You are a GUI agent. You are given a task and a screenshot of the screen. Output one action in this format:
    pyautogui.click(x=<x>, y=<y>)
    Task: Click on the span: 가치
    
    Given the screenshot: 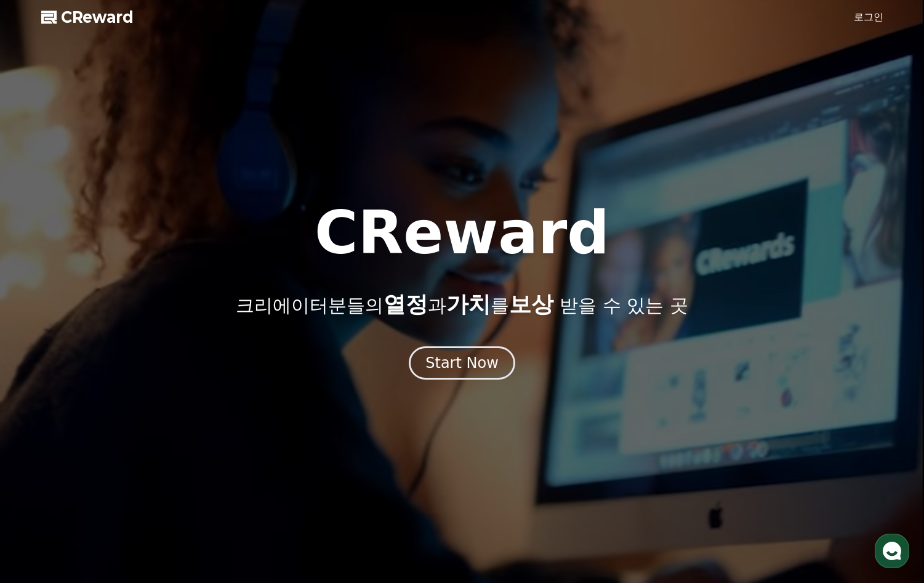 What is the action you would take?
    pyautogui.click(x=468, y=304)
    